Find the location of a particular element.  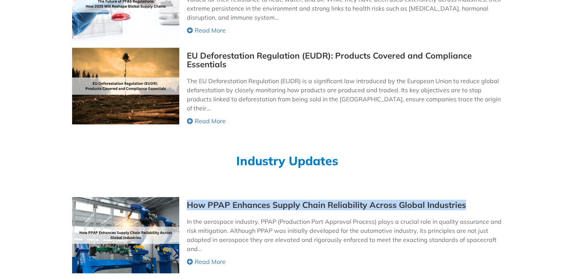

p: The EU Deforestation Regulation (EUDR) is a significant law introduced by the European Union to r... is located at coordinates (344, 94).